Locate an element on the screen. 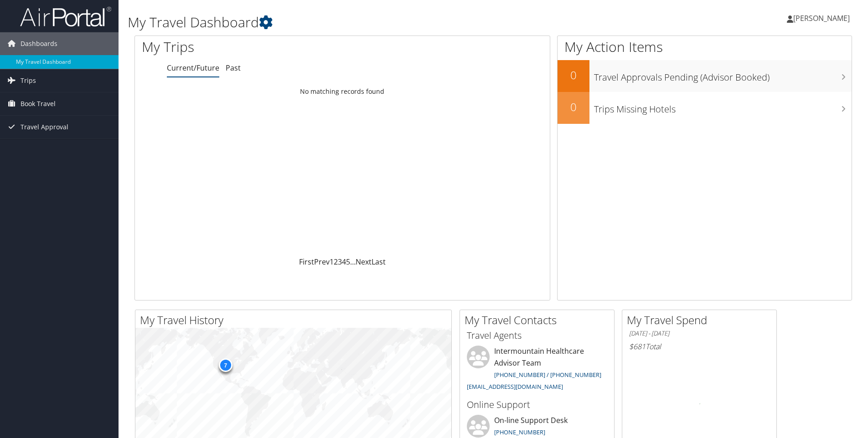 This screenshot has height=438, width=868. a: 5 is located at coordinates (348, 262).